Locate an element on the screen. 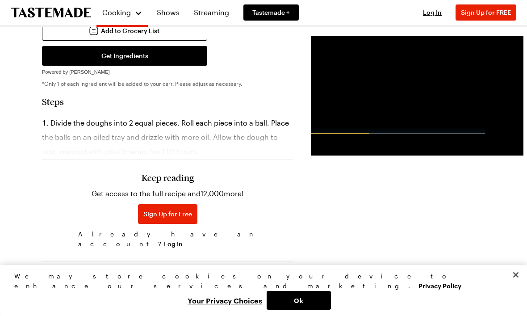 This screenshot has height=316, width=527. span: Tastemade + is located at coordinates (271, 13).